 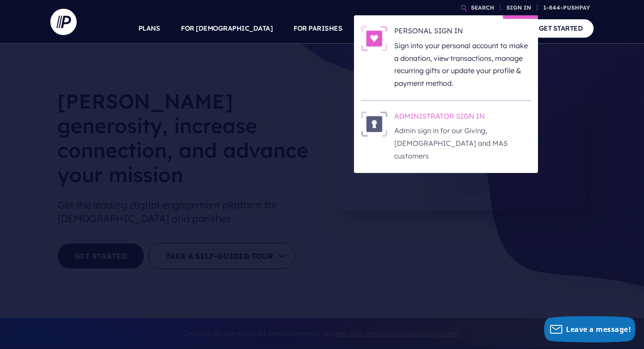 I want to click on img: ADMINISTRATOR SIGN IN - Illustration, so click(x=374, y=124).